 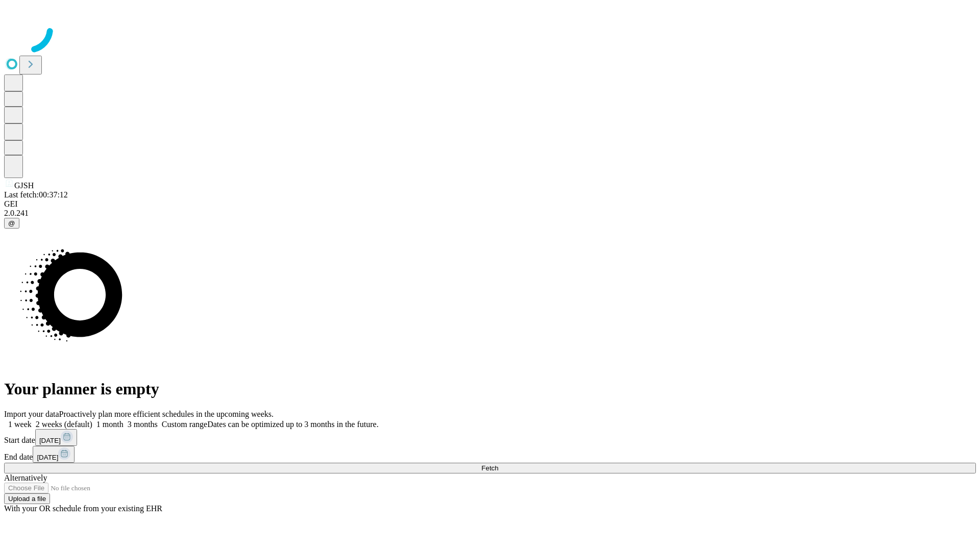 I want to click on h1: Your planner is empty, so click(x=490, y=389).